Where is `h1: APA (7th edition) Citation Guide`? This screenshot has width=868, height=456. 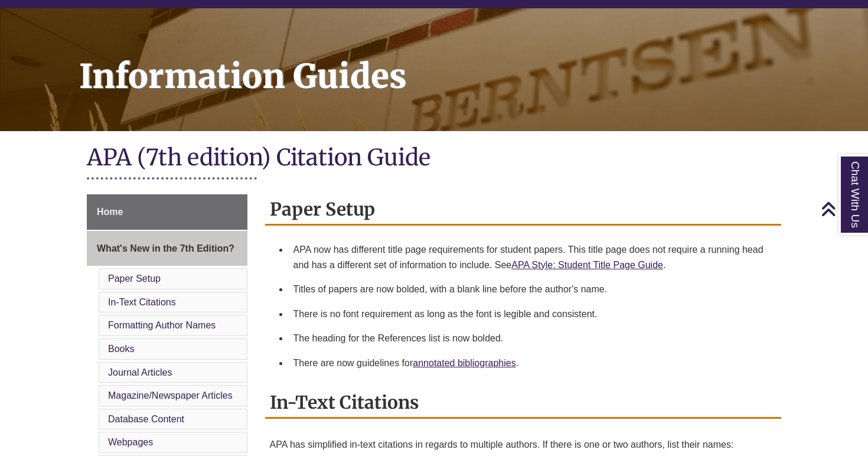 h1: APA (7th edition) Citation Guide is located at coordinates (434, 158).